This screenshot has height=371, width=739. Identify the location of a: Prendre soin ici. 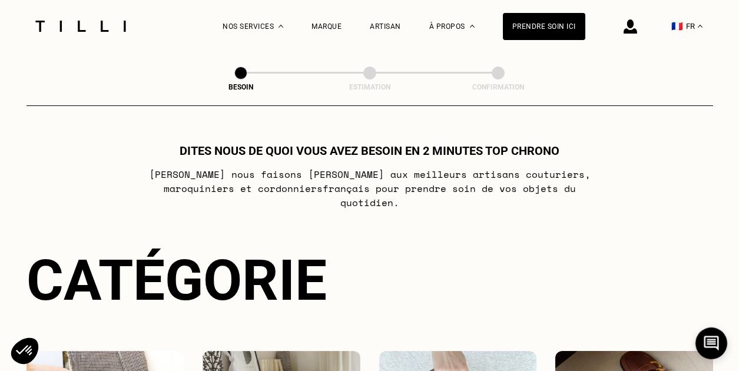
(544, 27).